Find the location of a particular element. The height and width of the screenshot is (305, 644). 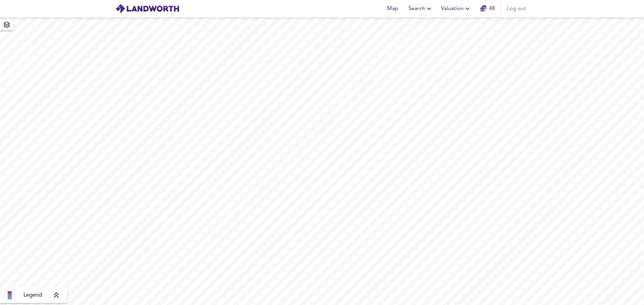

button: Log out is located at coordinates (516, 9).